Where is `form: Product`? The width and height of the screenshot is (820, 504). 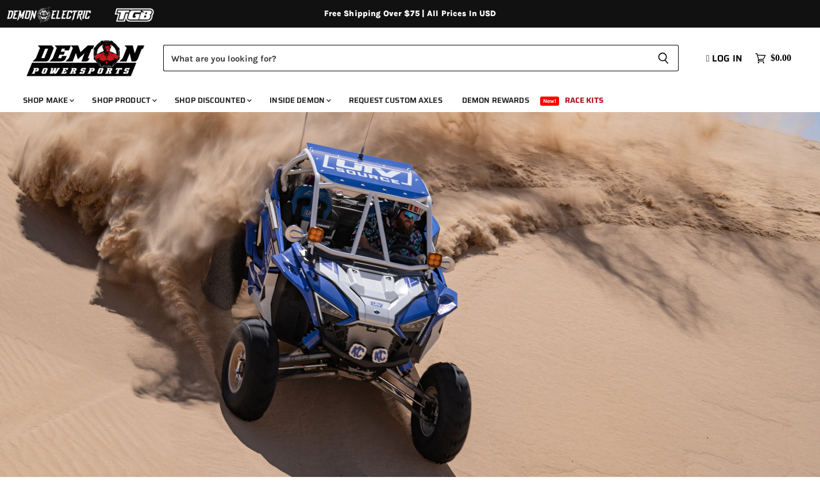 form: Product is located at coordinates (420, 58).